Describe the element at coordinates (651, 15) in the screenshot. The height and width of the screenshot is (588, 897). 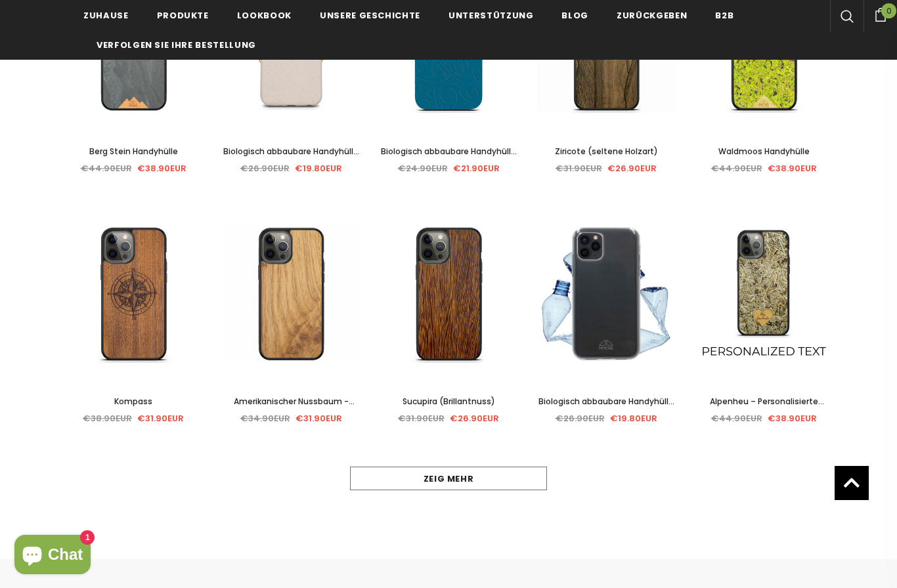
I see `span: Zurückgeben` at that location.